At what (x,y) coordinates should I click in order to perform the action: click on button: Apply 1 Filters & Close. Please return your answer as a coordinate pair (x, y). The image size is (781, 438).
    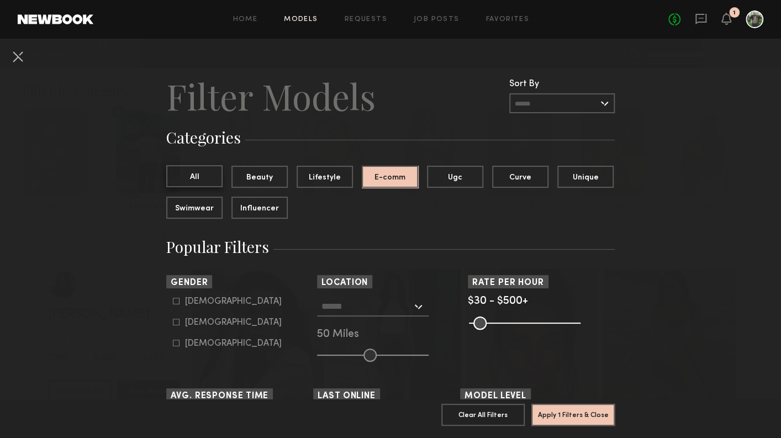
    Looking at the image, I should click on (573, 415).